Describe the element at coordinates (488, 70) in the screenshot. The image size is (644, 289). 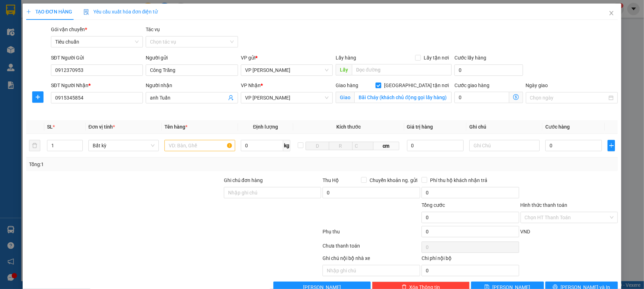
I see `input: Cước lấy hàng` at that location.